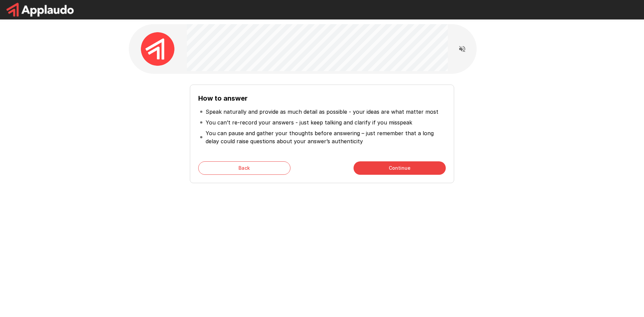 This screenshot has height=317, width=644. I want to click on img: applaudo_avatar.png, so click(157, 49).